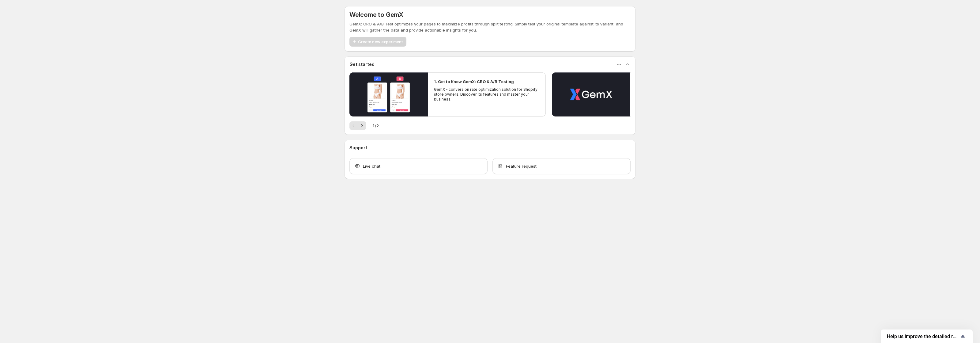 This screenshot has height=343, width=980. What do you see at coordinates (377, 15) in the screenshot?
I see `h5: Welcome to GemX` at bounding box center [377, 15].